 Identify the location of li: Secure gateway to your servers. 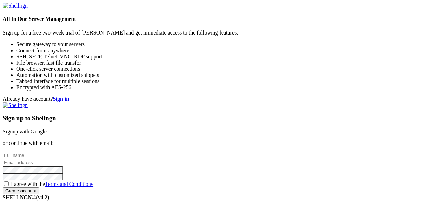
(226, 44).